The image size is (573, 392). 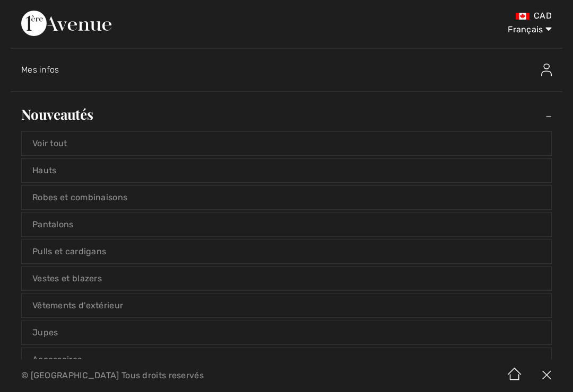 I want to click on img: X, so click(x=547, y=376).